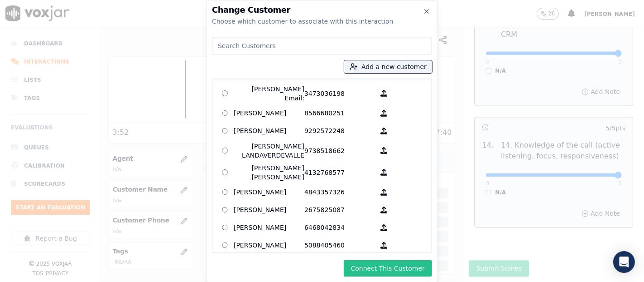  What do you see at coordinates (340, 131) in the screenshot?
I see `p: 9292572248` at bounding box center [340, 131].